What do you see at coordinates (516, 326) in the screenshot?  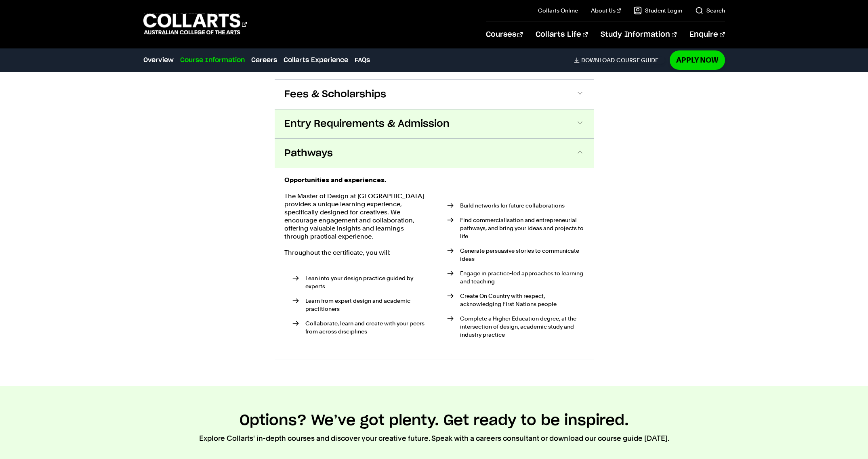 I see `li: Complete a Higher Education degree, at the intersection of design, academic study and industry pr...` at bounding box center [516, 326].